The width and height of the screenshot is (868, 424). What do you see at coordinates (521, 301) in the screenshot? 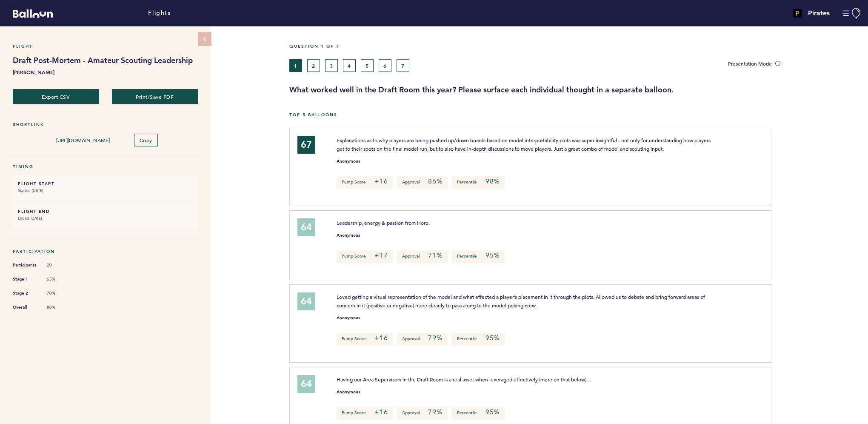
I see `span: Loved getting a visual representation of the model and what effected a player’s placement in it t...` at bounding box center [521, 301].